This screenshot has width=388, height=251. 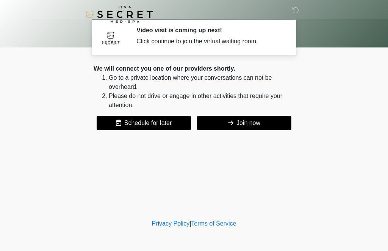 I want to click on li: Go to a private location where your conversations can not be overheard., so click(x=202, y=82).